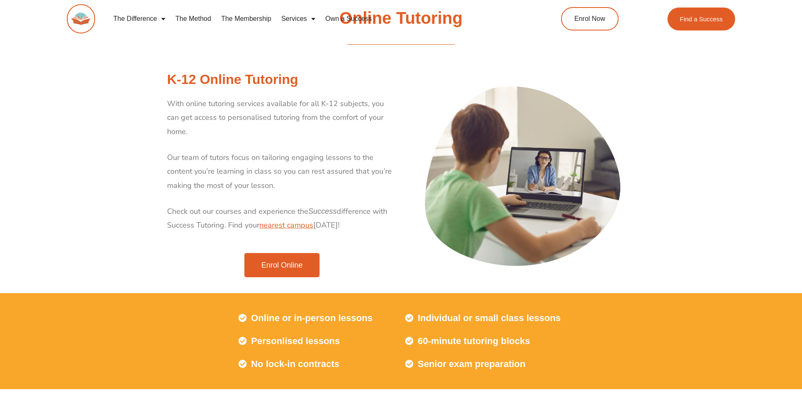  What do you see at coordinates (730, 353) in the screenshot?
I see `div: Chat Widget` at bounding box center [730, 353].